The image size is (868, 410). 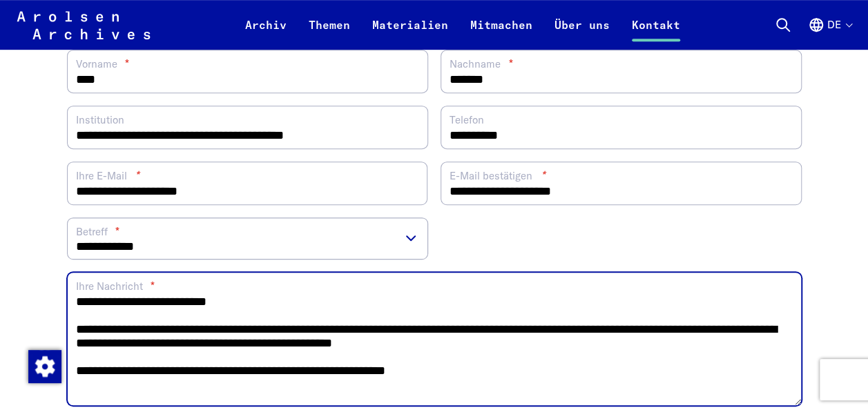 What do you see at coordinates (410, 33) in the screenshot?
I see `a: Materialien` at bounding box center [410, 33].